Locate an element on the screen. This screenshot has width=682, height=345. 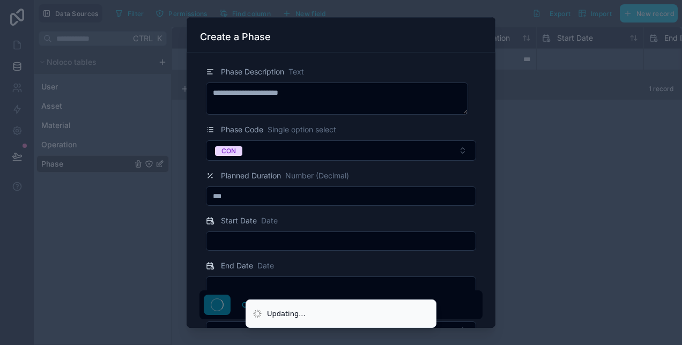
button: Select Button is located at coordinates (341, 151).